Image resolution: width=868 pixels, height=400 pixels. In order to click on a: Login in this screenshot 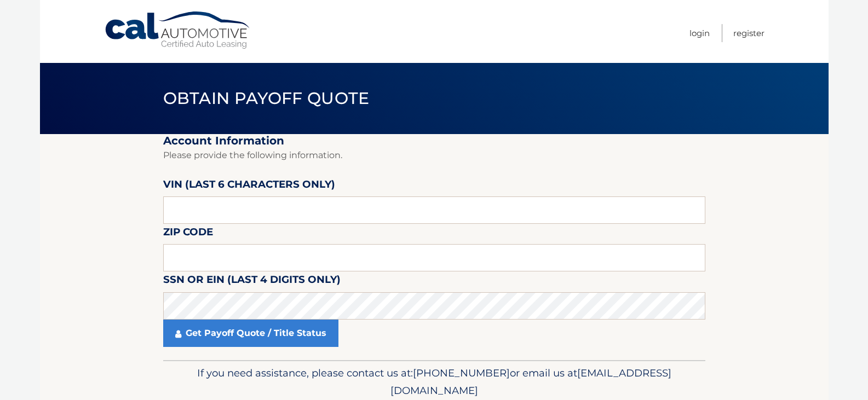, I will do `click(699, 33)`.